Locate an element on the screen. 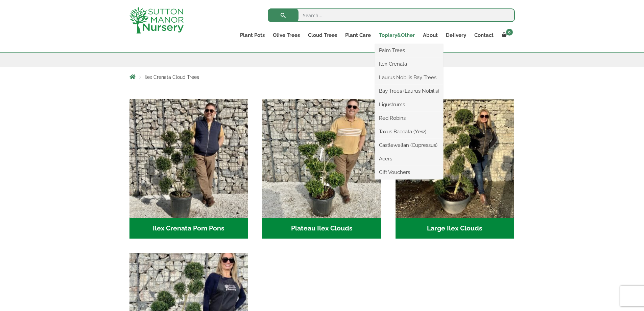  span: 0 is located at coordinates (510, 32).